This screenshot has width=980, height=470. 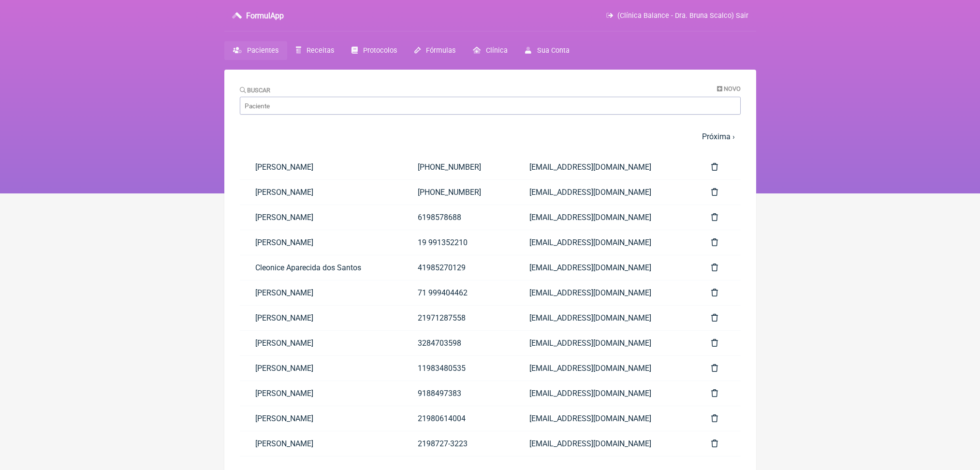 What do you see at coordinates (262, 51) in the screenshot?
I see `span: Pacientes` at bounding box center [262, 51].